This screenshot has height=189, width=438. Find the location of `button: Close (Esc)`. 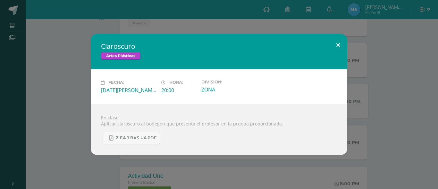

button: Close (Esc) is located at coordinates (338, 45).